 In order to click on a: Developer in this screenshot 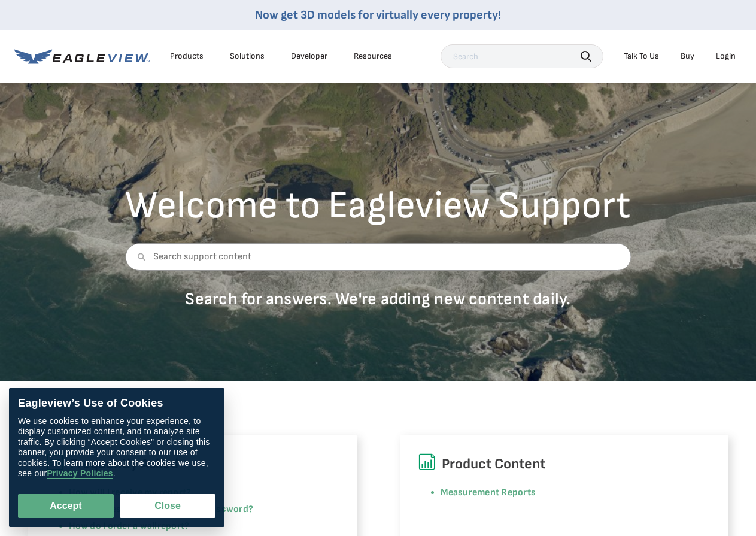, I will do `click(309, 56)`.